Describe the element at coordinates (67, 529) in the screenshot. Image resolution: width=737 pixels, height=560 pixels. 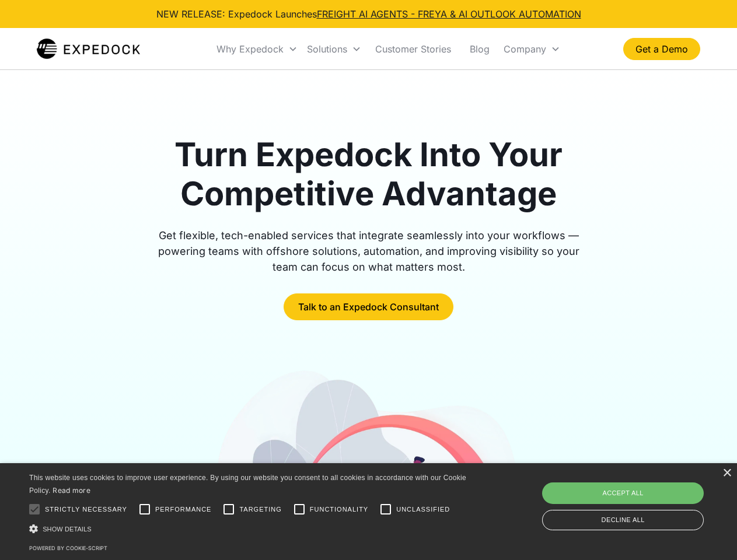
I see `span: Show details` at that location.